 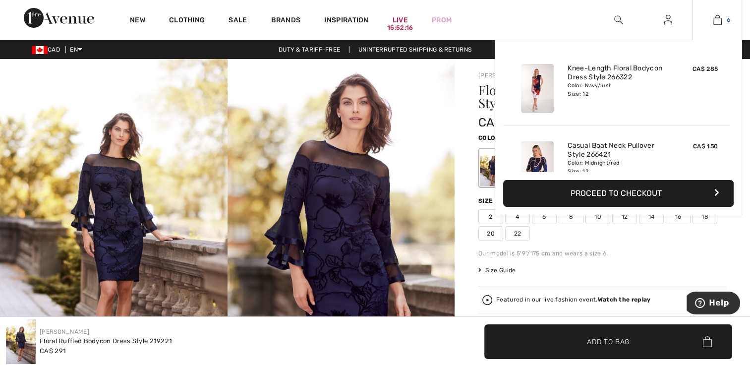 I want to click on div: 15:52:16, so click(x=400, y=28).